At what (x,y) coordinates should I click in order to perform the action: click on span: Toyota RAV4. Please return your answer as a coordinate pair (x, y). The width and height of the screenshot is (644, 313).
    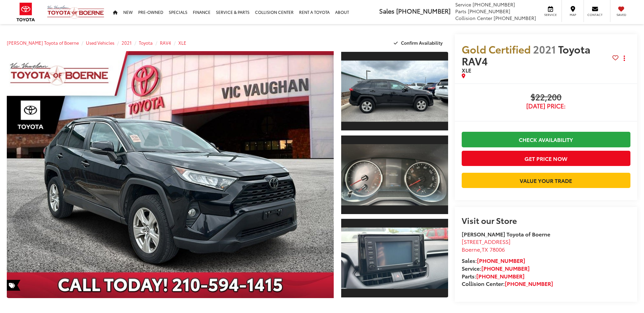
    Looking at the image, I should click on (526, 55).